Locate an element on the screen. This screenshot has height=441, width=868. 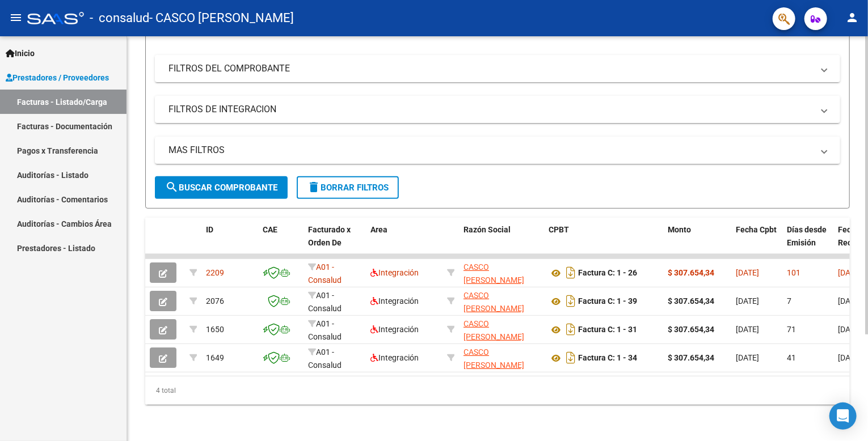
datatable-header-cell: CAE is located at coordinates (281, 243).